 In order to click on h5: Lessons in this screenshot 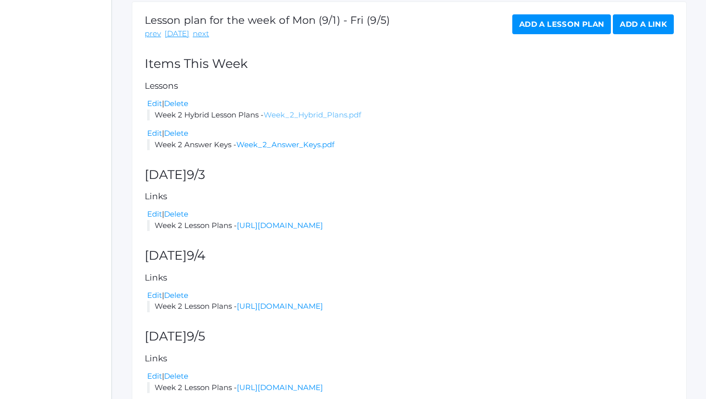, I will do `click(409, 86)`.